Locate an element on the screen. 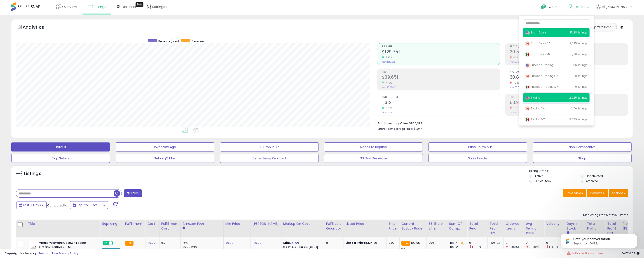 Image resolution: width=644 pixels, height=258 pixels. small: 7.72% is located at coordinates (388, 83).